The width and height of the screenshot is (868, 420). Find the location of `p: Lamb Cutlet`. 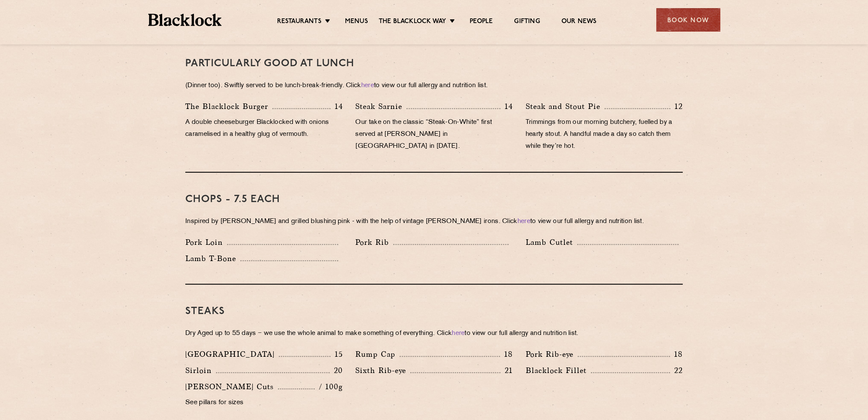

p: Lamb Cutlet is located at coordinates (551, 242).